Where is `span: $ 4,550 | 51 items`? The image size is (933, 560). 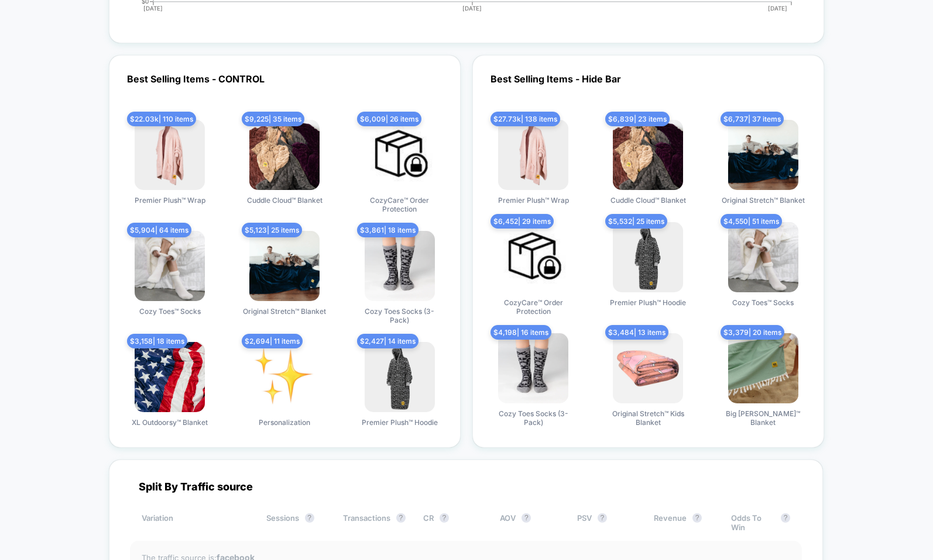
span: $ 4,550 | 51 items is located at coordinates (751, 221).